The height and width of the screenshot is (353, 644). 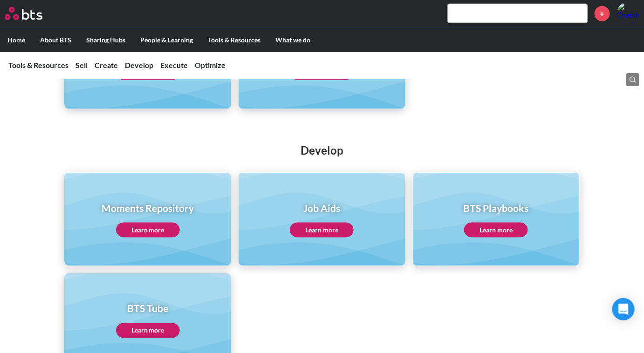 What do you see at coordinates (55, 40) in the screenshot?
I see `label: About BTS` at bounding box center [55, 40].